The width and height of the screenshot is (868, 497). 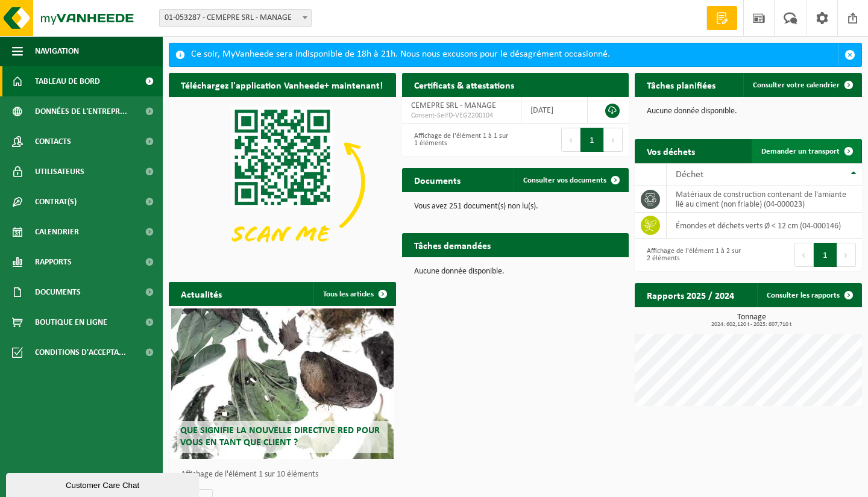 I want to click on a: Demander un transport, so click(x=805, y=151).